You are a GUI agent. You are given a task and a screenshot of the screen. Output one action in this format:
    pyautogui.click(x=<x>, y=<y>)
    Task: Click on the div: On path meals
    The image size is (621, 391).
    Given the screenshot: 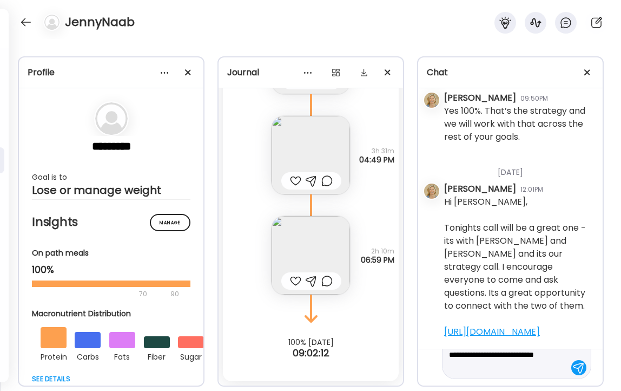 What is the action you would take?
    pyautogui.click(x=111, y=253)
    